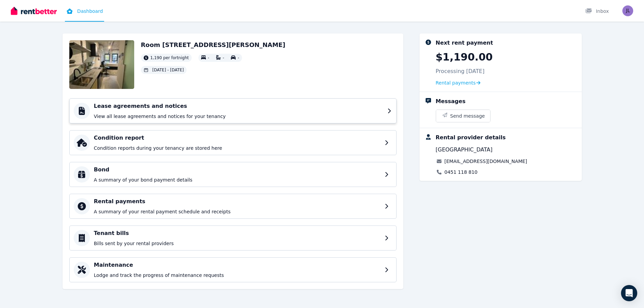 The image size is (644, 308). What do you see at coordinates (237, 233) in the screenshot?
I see `h4: Tenant bills` at bounding box center [237, 233].